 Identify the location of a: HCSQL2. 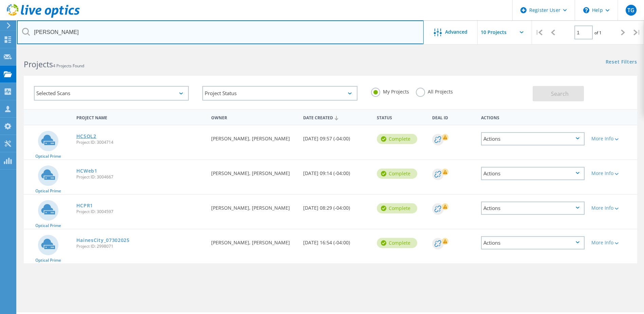
(86, 136).